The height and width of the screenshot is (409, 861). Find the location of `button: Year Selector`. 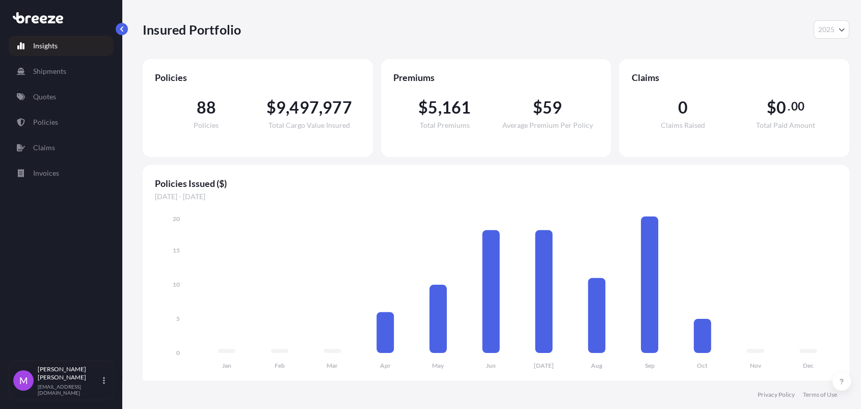

button: Year Selector is located at coordinates (832, 30).